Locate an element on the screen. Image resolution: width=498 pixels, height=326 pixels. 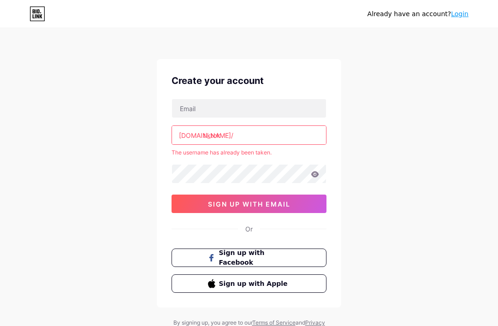
button: Sign up with Facebook is located at coordinates (249, 258).